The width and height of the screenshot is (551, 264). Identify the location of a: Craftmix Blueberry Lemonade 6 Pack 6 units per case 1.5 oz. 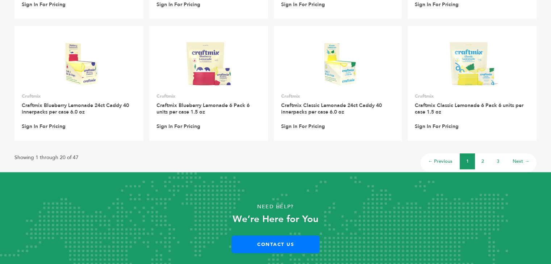
(203, 109).